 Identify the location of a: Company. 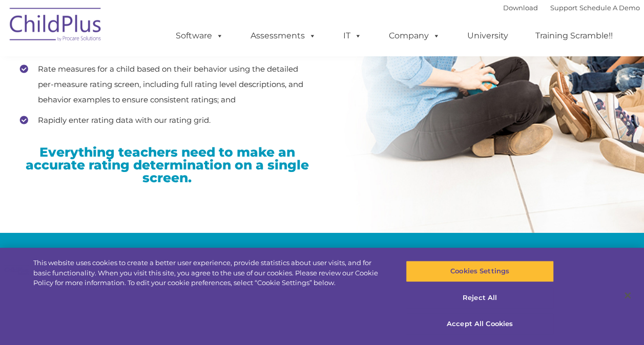
(414, 36).